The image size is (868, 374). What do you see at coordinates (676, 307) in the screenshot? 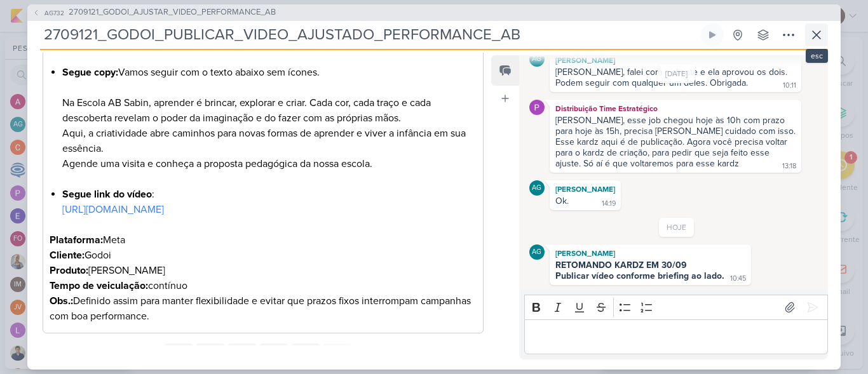
I see `div: Editor toolbar` at bounding box center [676, 307].